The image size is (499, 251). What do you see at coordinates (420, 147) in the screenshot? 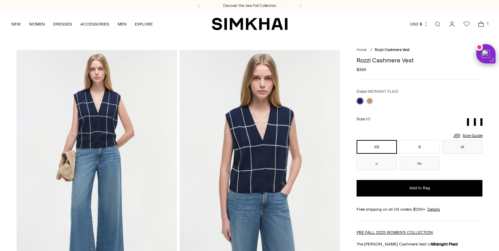
I see `button: S` at bounding box center [420, 147].